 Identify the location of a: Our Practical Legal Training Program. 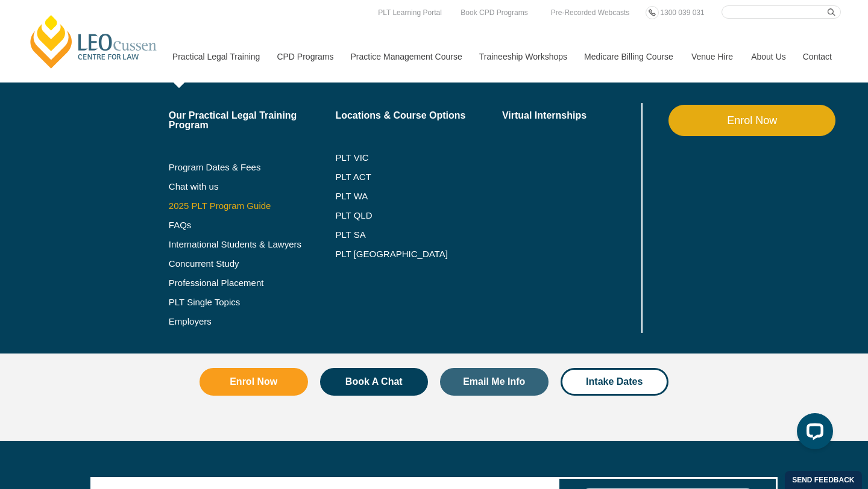
(252, 120).